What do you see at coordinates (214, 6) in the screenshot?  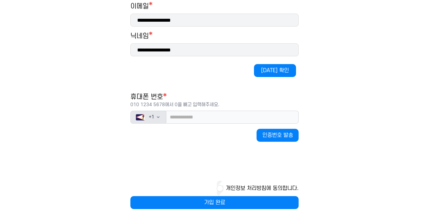 I see `h1: 이메일` at bounding box center [214, 6].